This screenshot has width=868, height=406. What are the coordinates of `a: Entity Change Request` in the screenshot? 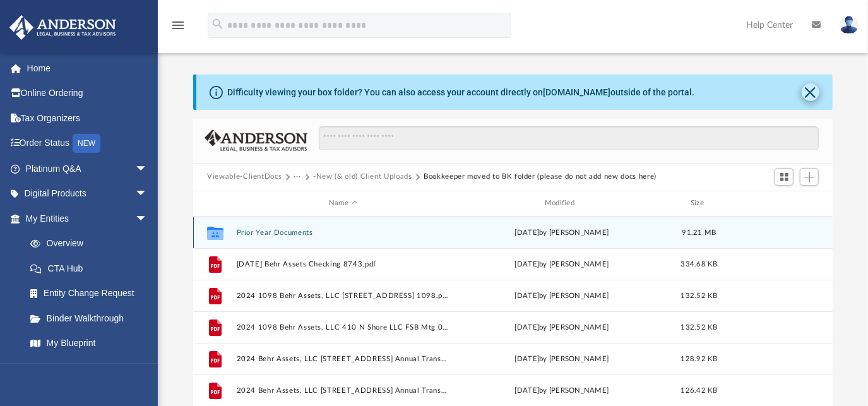 It's located at (93, 294).